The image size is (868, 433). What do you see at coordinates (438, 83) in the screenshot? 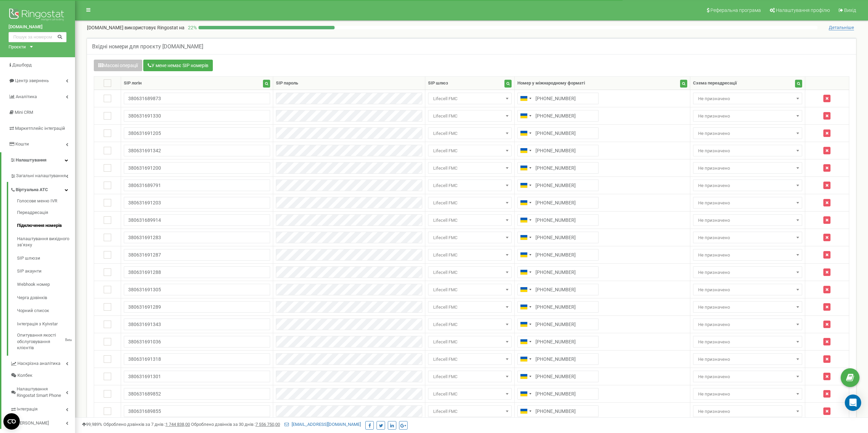
I see `div: SIP шлюз` at bounding box center [438, 83].